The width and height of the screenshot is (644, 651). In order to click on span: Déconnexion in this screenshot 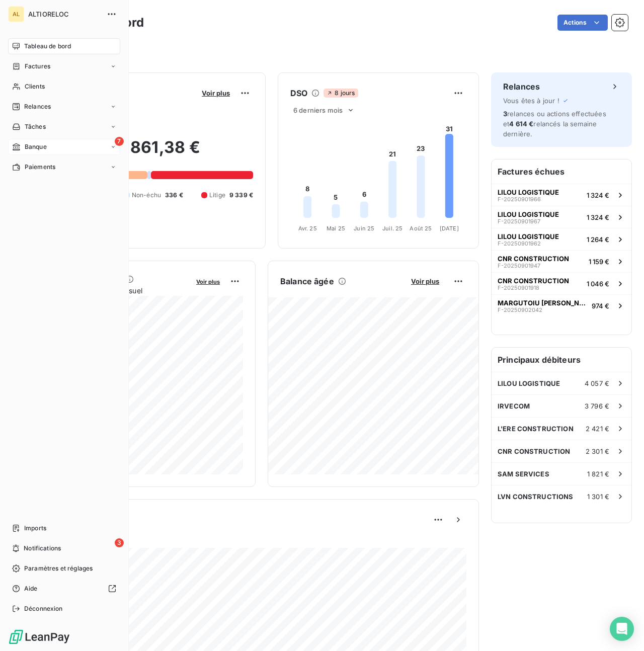, I will do `click(43, 609)`.